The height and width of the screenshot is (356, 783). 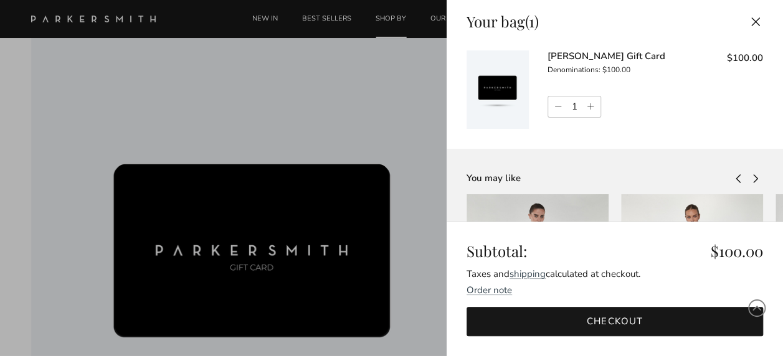 I want to click on div: Subtotal:, so click(x=614, y=251).